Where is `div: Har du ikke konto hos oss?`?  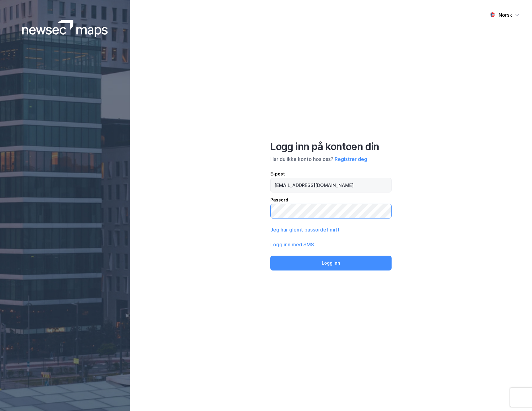
div: Har du ikke konto hos oss? is located at coordinates (331, 159).